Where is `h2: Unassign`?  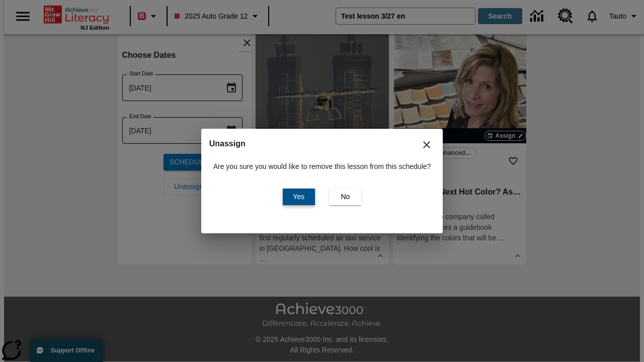
h2: Unassign is located at coordinates (322, 144).